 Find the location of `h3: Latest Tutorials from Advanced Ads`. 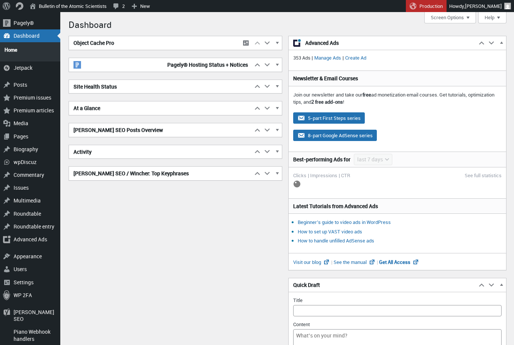

h3: Latest Tutorials from Advanced Ads is located at coordinates (397, 206).